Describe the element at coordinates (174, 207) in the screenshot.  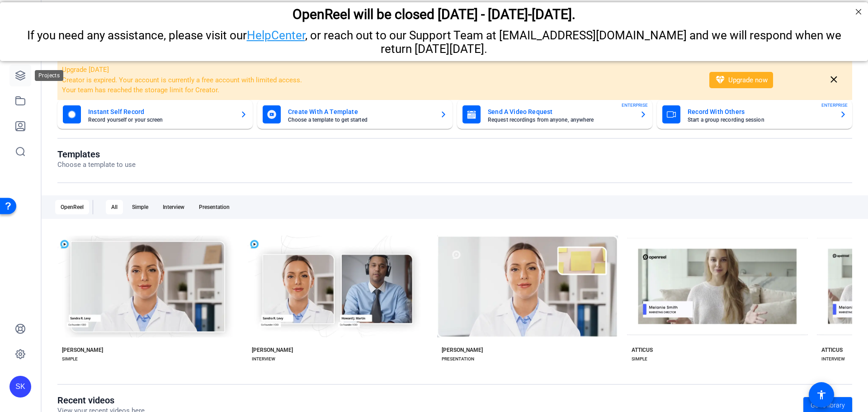
I see `div: Interview` at that location.